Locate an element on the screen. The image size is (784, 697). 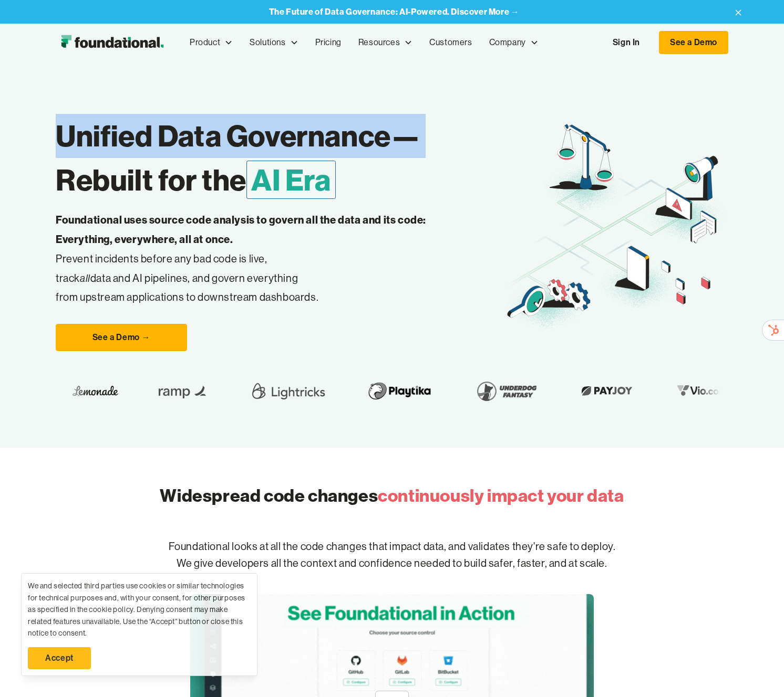
div: Chat Widget is located at coordinates (757, 672).